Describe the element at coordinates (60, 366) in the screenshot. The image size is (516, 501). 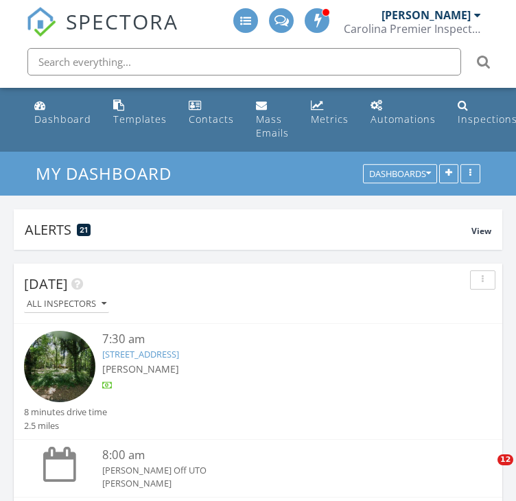
I see `img: streetview` at that location.